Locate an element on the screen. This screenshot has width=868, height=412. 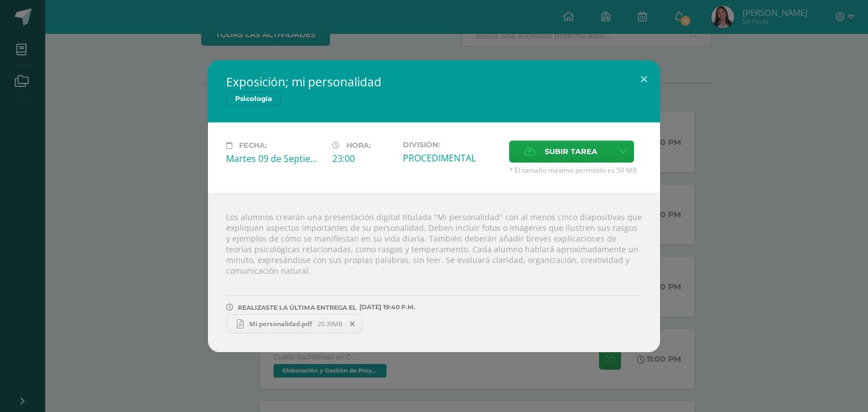
span: 20.39MB is located at coordinates (330, 324).